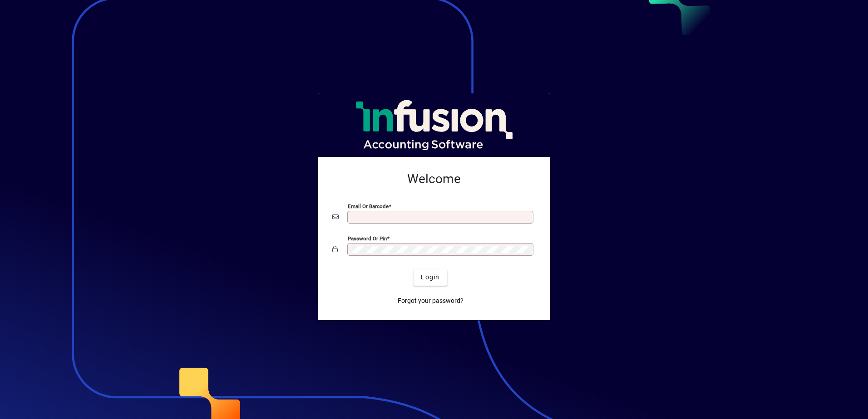  I want to click on button: Login, so click(430, 278).